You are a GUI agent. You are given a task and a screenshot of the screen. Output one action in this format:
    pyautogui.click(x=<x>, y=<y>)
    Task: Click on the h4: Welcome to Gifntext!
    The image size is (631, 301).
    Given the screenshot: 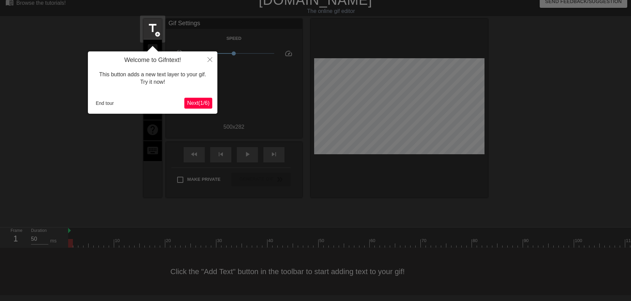 What is the action you would take?
    pyautogui.click(x=153, y=60)
    